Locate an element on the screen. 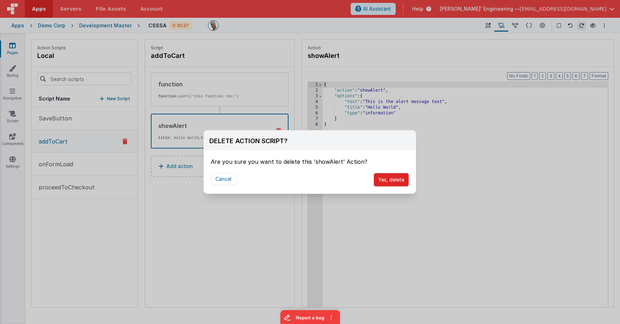 The image size is (620, 324). button: Cancel is located at coordinates (223, 179).